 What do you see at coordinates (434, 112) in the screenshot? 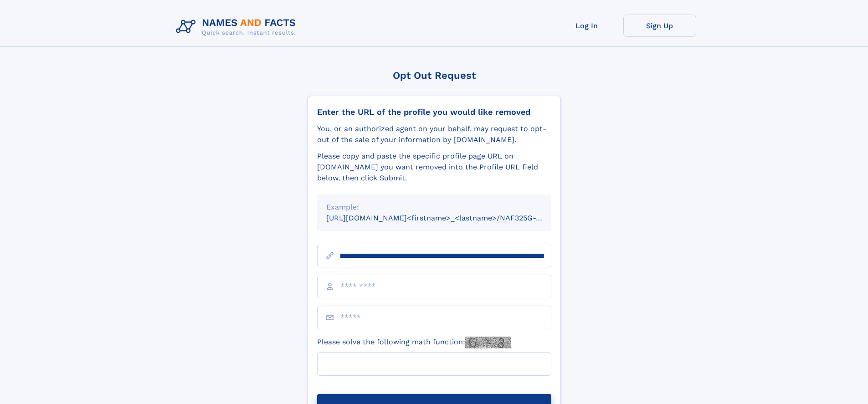
I see `div: Enter the URL of the profile you would like removed` at bounding box center [434, 112].